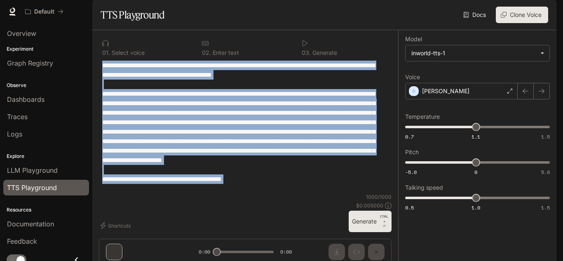  What do you see at coordinates (225, 53) in the screenshot?
I see `p: Enter text` at bounding box center [225, 53].